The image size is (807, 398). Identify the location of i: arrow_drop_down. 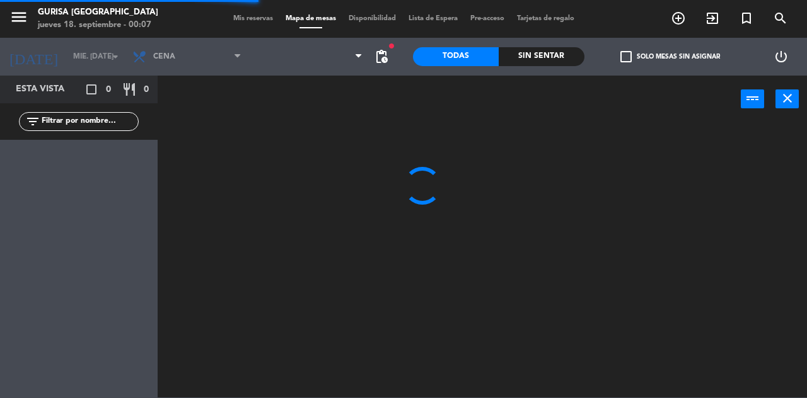
(115, 57).